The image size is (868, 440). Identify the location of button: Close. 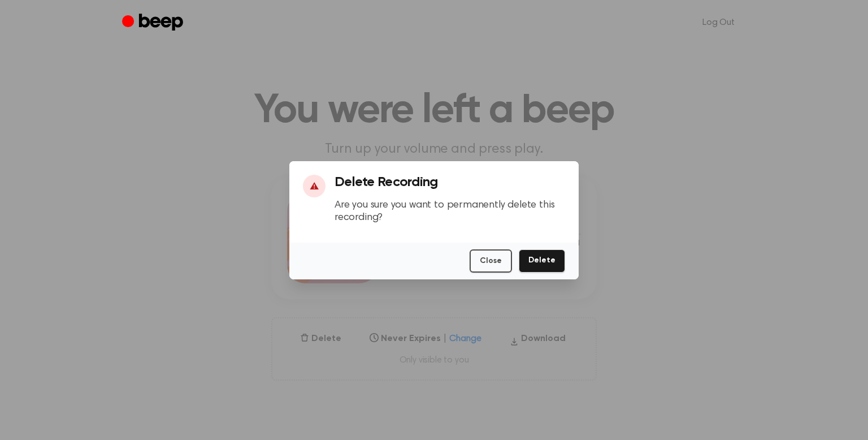
(490, 260).